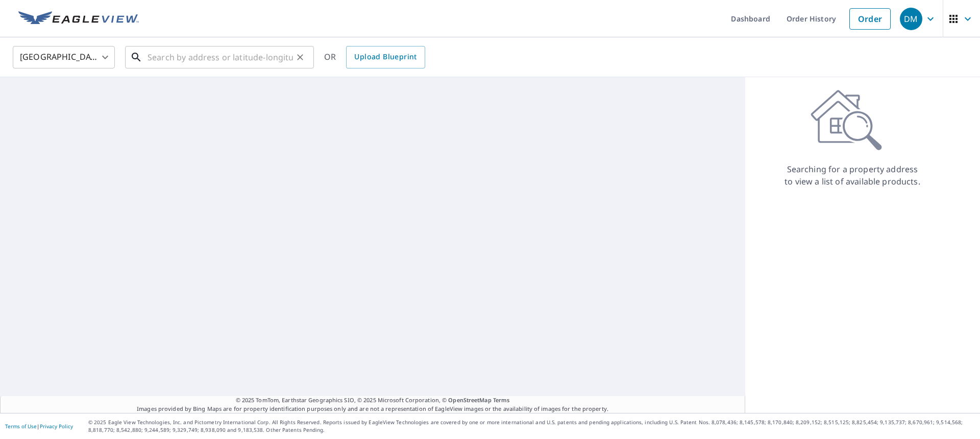  What do you see at coordinates (532, 426) in the screenshot?
I see `p: © 2025 Eagle View Technologies, Inc. and Pictometry International Corp. All Rights Reserved. Repo...` at bounding box center [532, 426].